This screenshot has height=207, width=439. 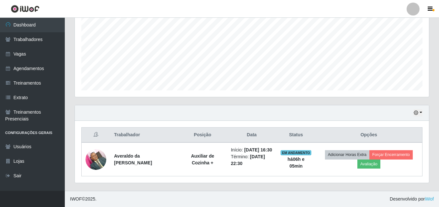 What do you see at coordinates (96, 160) in the screenshot?
I see `img: 1697117733428.jpeg` at bounding box center [96, 160].